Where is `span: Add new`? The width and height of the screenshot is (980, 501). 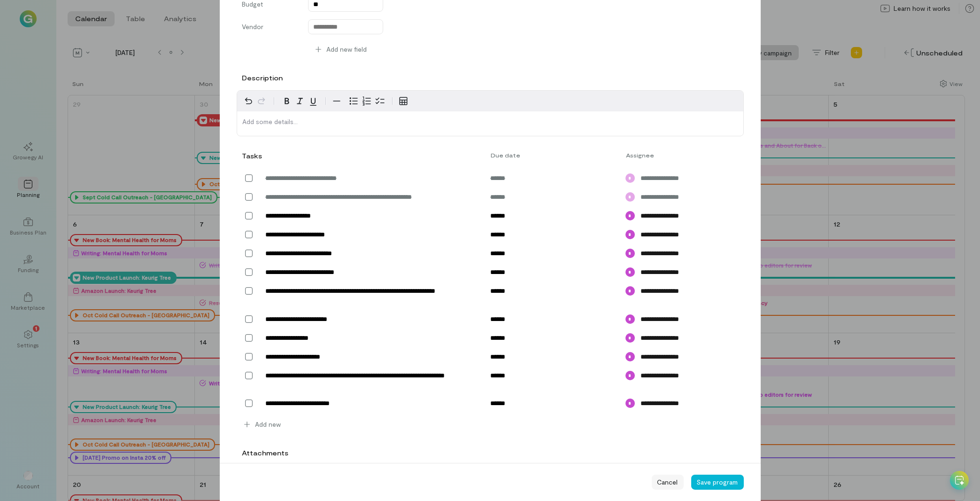
span: Add new is located at coordinates (269, 425).